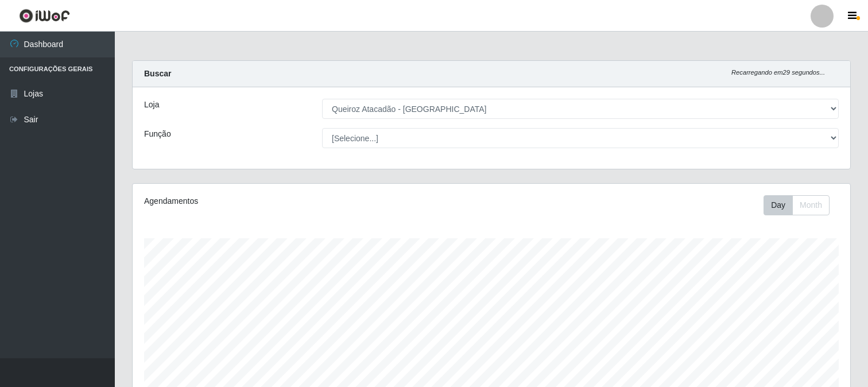 Image resolution: width=868 pixels, height=387 pixels. I want to click on button: Month, so click(810, 204).